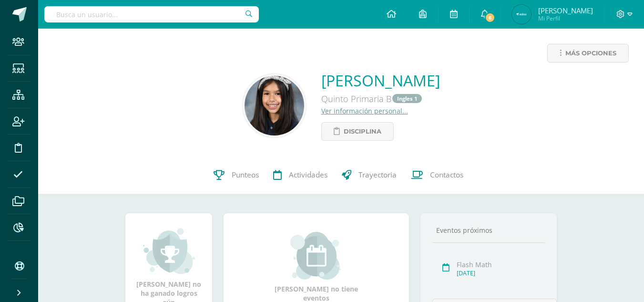 This screenshot has height=302, width=644. Describe the element at coordinates (308, 175) in the screenshot. I see `span: Actividades` at that location.